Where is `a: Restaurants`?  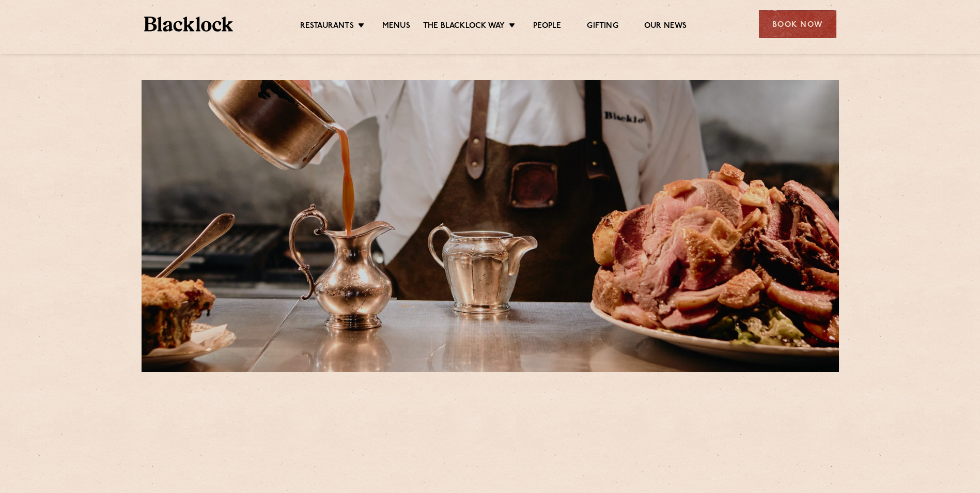 a: Restaurants is located at coordinates (327, 27).